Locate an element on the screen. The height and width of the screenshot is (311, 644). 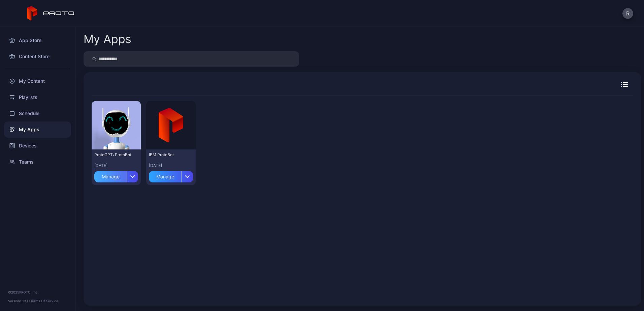
div: ProtoGPT: ProtoBot is located at coordinates (113, 155).